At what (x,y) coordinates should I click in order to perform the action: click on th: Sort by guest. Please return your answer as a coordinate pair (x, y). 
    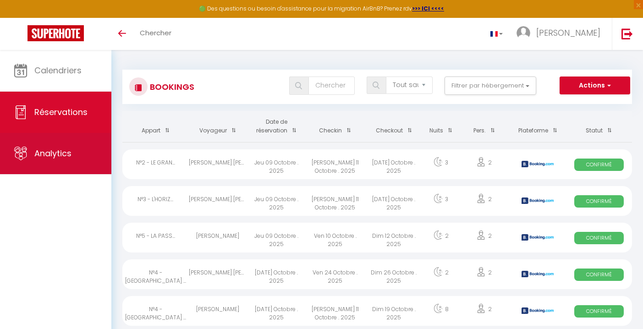
    Looking at the image, I should click on (218, 127).